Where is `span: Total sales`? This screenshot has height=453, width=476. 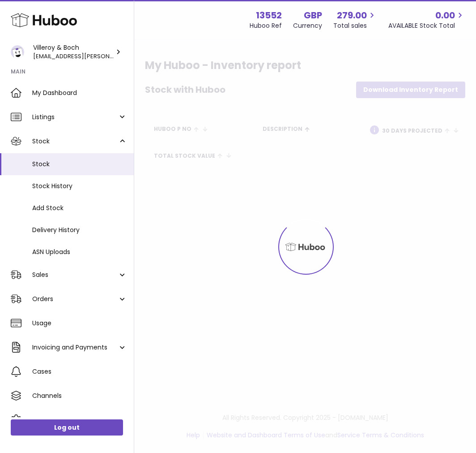
span: Total sales is located at coordinates (355, 26).